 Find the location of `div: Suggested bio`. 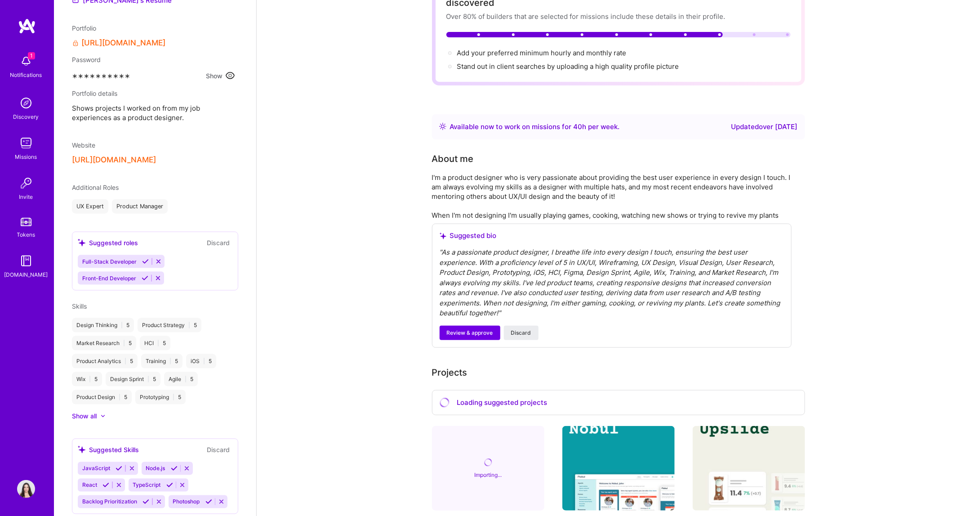

div: Suggested bio is located at coordinates (612, 236).